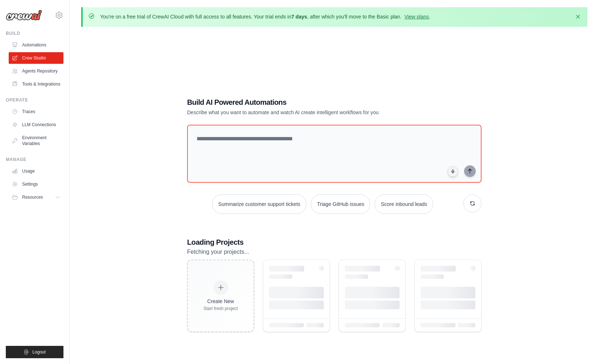 This screenshot has width=599, height=364. I want to click on img: Logo, so click(24, 15).